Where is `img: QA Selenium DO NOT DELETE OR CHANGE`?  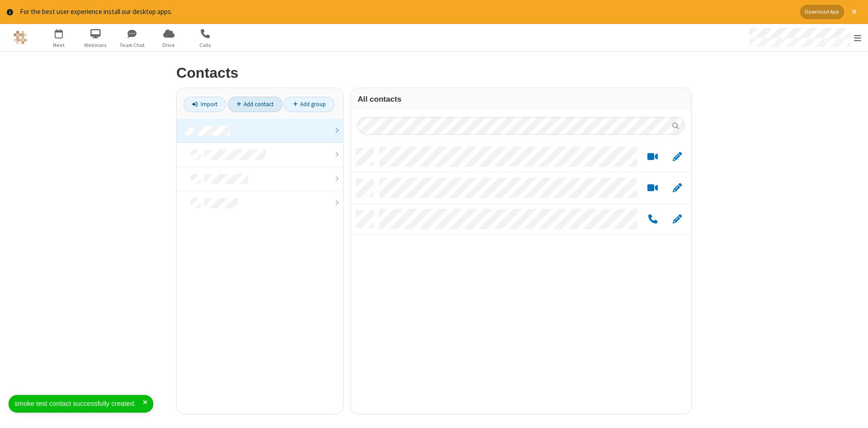 img: QA Selenium DO NOT DELETE OR CHANGE is located at coordinates (20, 37).